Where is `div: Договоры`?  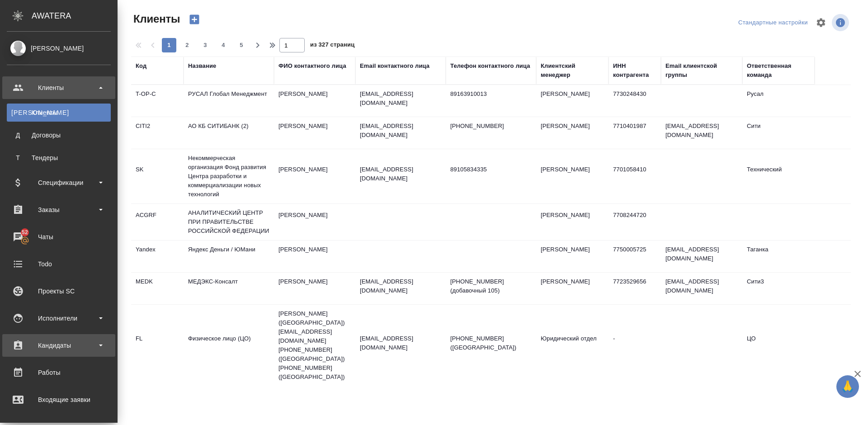
div: Договоры is located at coordinates (59, 135).